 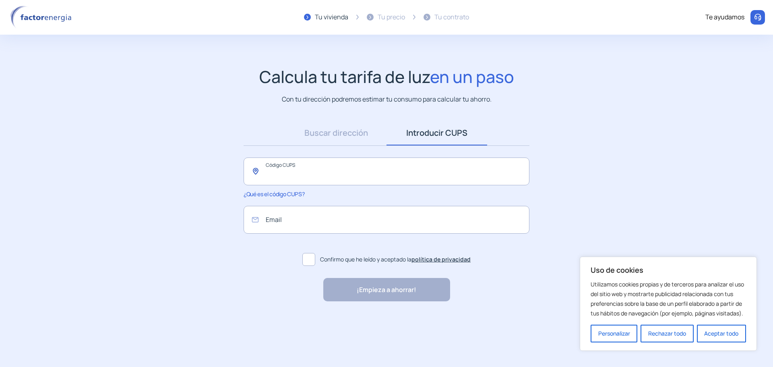 I want to click on div: Te ayudamos, so click(x=725, y=17).